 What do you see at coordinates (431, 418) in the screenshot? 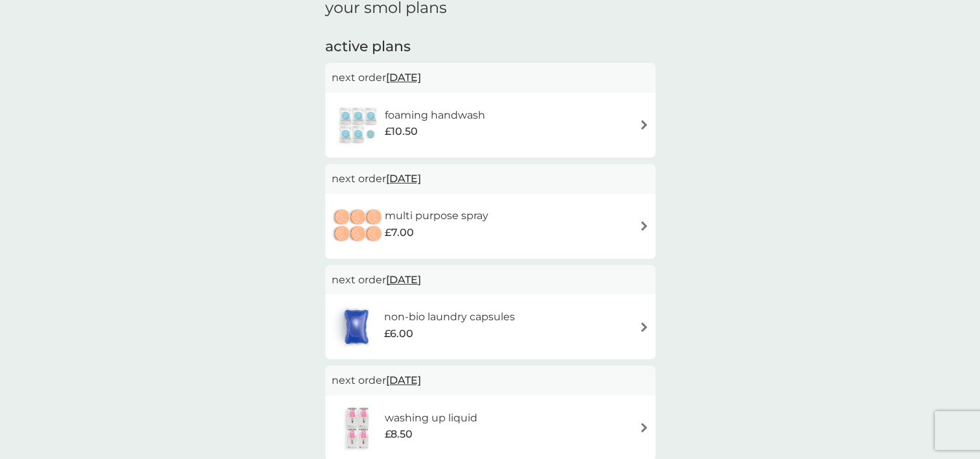
I see `h6: washing up liquid` at bounding box center [431, 418].